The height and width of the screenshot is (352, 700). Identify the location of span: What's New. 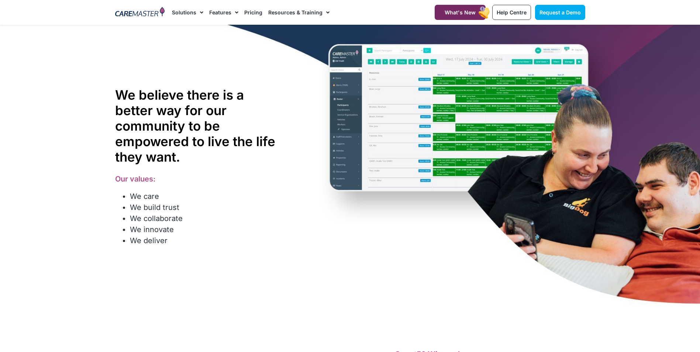
(460, 12).